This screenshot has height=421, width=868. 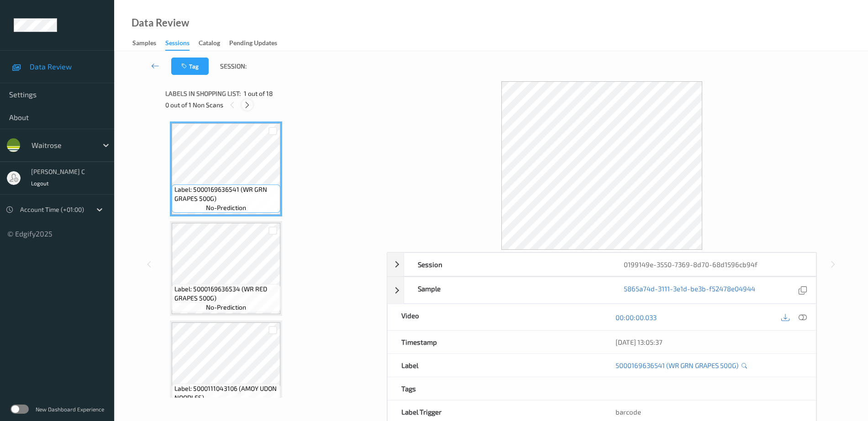 I want to click on div: Session, so click(x=507, y=264).